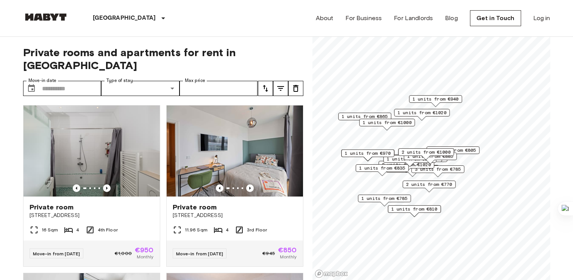  I want to click on a: Mapbox logo, so click(332, 273).